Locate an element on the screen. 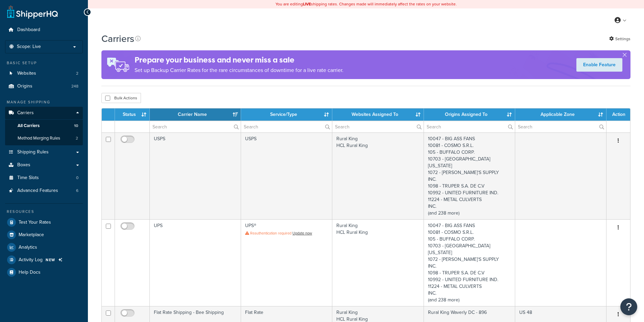  li: Time Slots is located at coordinates (44, 178).